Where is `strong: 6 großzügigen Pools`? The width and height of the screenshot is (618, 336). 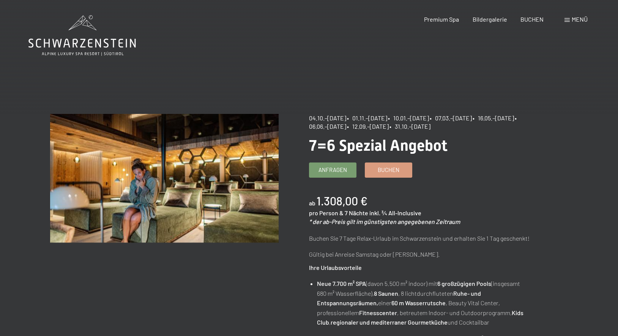
strong: 6 großzügigen Pools is located at coordinates (465, 283).